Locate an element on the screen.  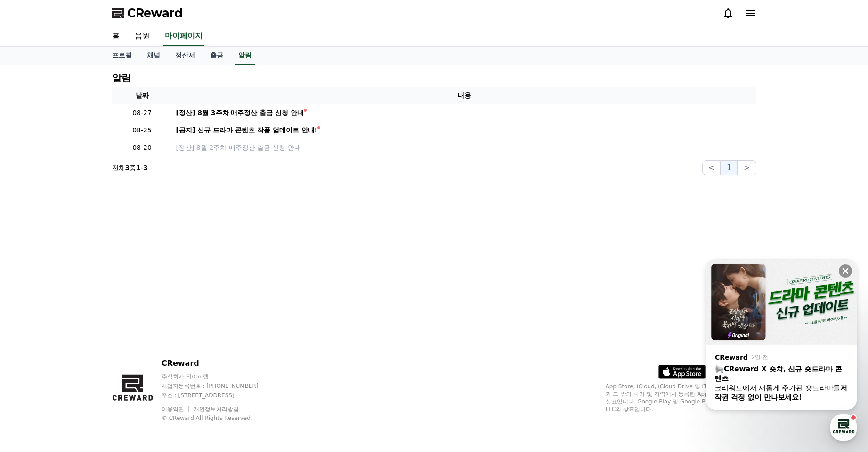
a: 프로필 is located at coordinates (122, 56).